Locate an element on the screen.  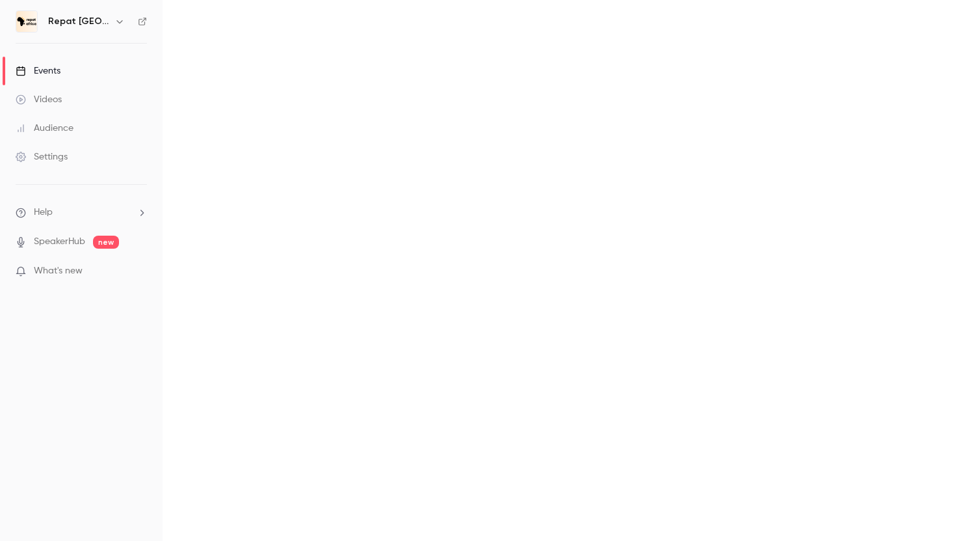
a: SpeakerHub is located at coordinates (59, 241).